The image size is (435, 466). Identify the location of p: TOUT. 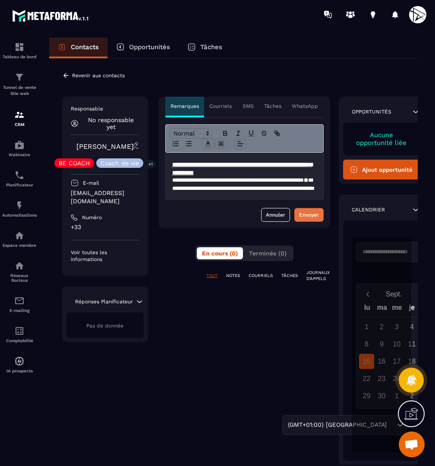
(212, 275).